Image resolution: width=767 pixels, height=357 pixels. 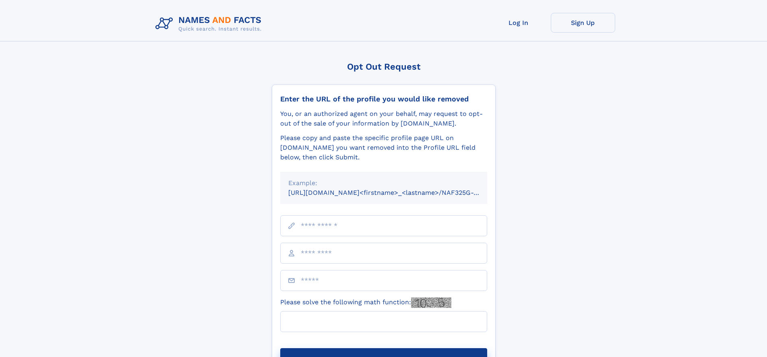 I want to click on a: Sign Up, so click(x=583, y=23).